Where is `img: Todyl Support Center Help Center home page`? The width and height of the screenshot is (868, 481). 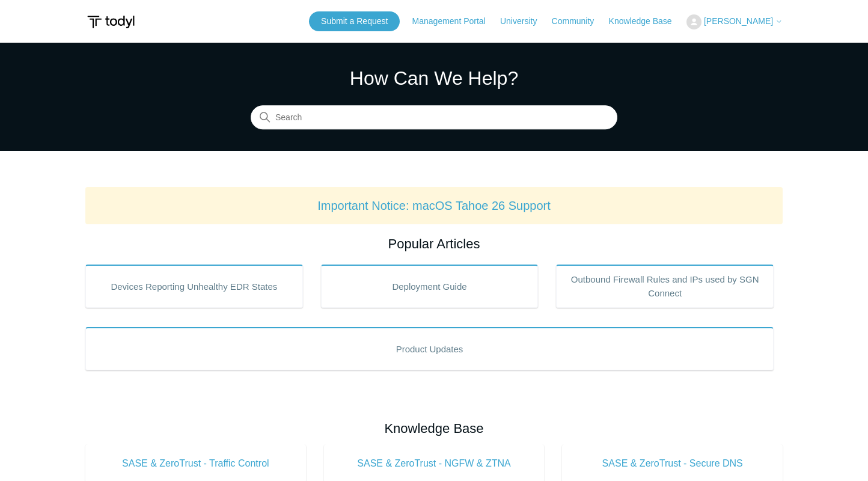 img: Todyl Support Center Help Center home page is located at coordinates (111, 21).